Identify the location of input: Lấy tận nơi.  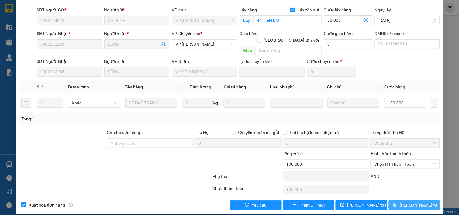
(287, 20).